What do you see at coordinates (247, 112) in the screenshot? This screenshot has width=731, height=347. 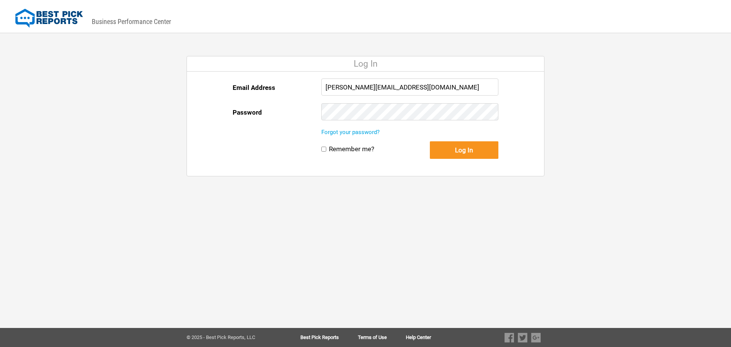 I see `label: Password` at bounding box center [247, 112].